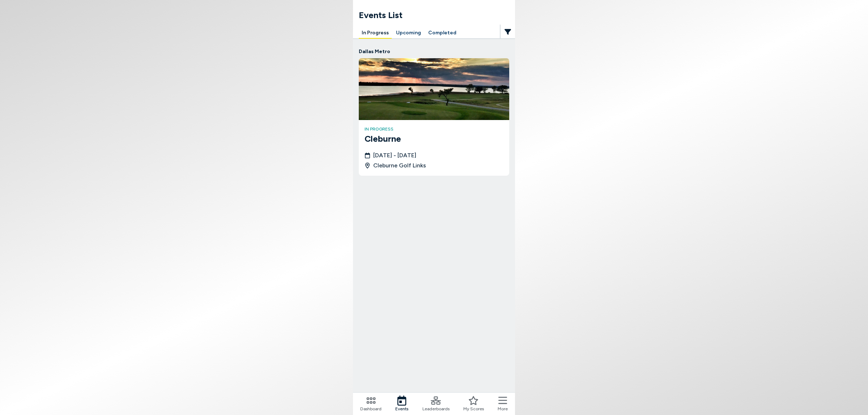  Describe the element at coordinates (434, 129) in the screenshot. I see `h4: in progress` at that location.